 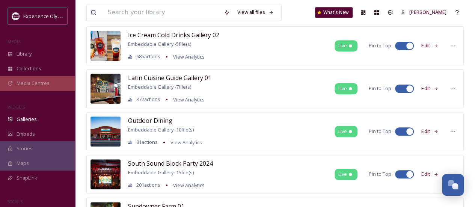 What do you see at coordinates (150, 120) in the screenshot?
I see `span: Outdoor Dining` at bounding box center [150, 120].